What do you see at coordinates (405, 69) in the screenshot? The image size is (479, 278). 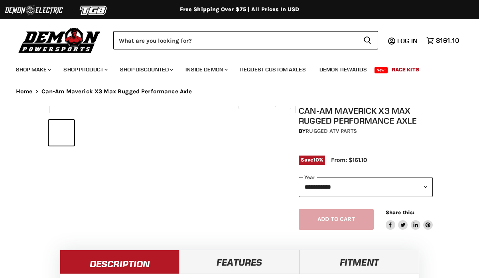 I see `a: Race Kits` at bounding box center [405, 69].